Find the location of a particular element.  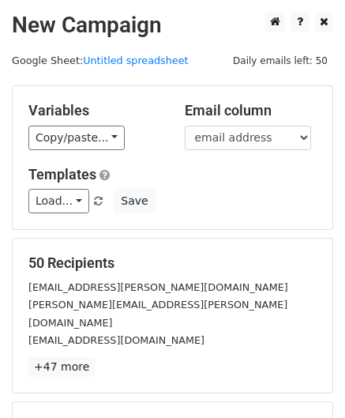

div: Chat Widget is located at coordinates (306, 380).